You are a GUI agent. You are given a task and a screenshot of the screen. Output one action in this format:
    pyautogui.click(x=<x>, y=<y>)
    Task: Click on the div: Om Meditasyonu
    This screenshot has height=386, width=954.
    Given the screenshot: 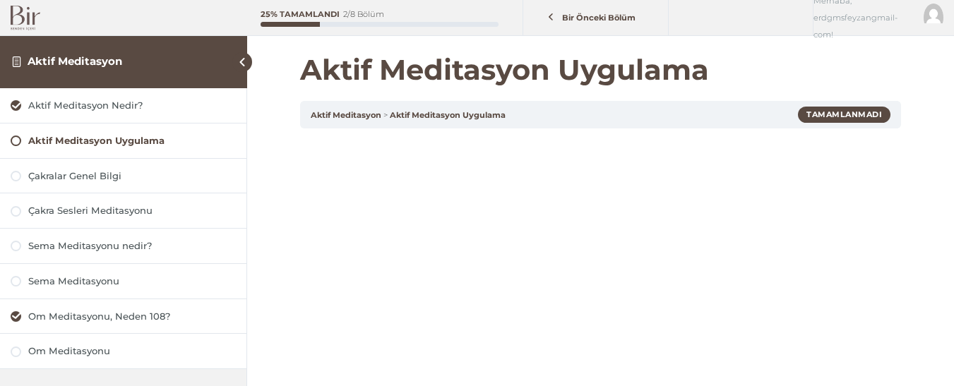 What is the action you would take?
    pyautogui.click(x=132, y=351)
    